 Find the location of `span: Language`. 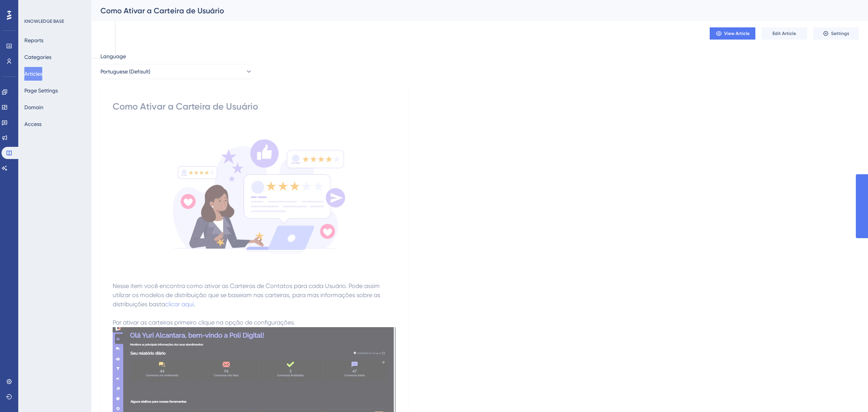

span: Language is located at coordinates (113, 56).